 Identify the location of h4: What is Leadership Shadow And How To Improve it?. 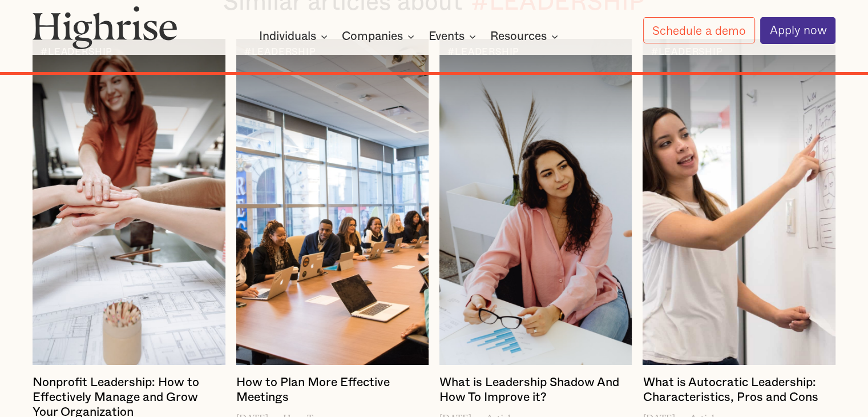
(535, 389).